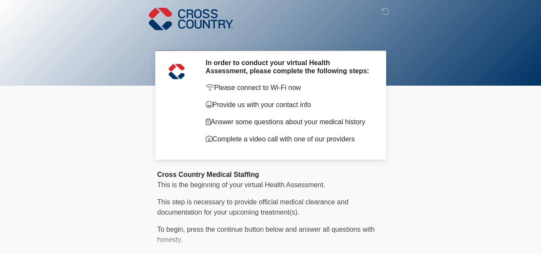  I want to click on img: Cross Country Logo, so click(191, 19).